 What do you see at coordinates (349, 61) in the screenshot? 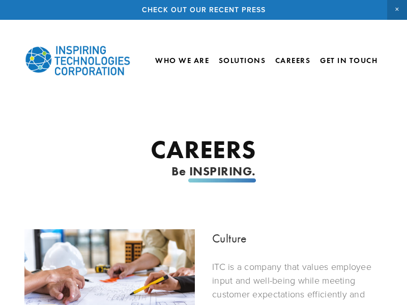
I see `a: Get In Touch` at bounding box center [349, 61].